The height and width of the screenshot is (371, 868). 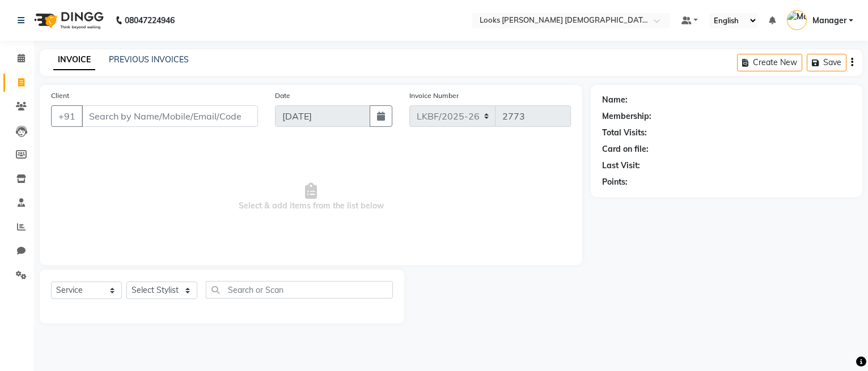 I want to click on div: Name:, so click(x=614, y=100).